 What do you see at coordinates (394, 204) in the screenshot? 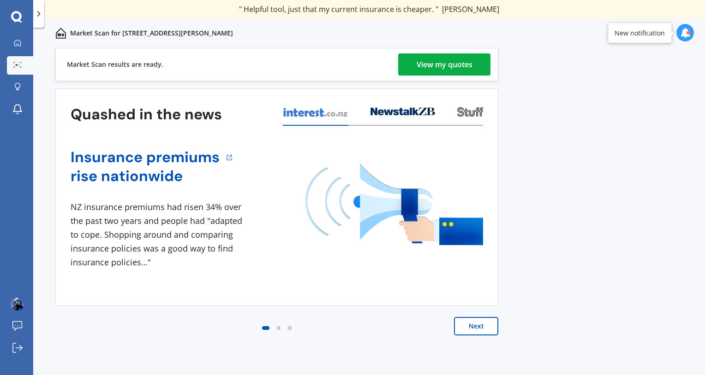
I see `img: media image` at bounding box center [394, 204].